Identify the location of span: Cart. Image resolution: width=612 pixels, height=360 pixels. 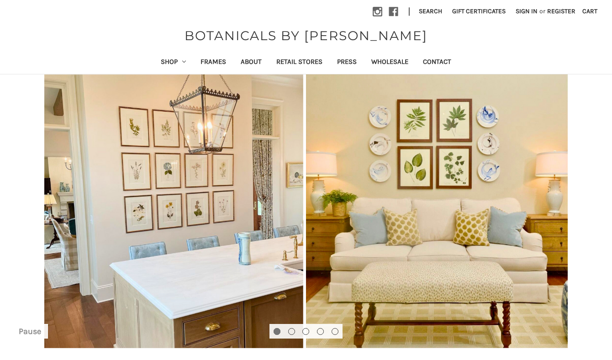
(590, 11).